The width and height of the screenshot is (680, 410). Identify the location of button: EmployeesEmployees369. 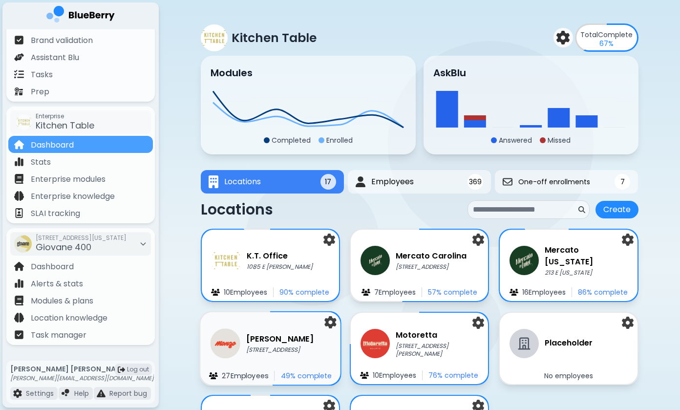
(419, 182).